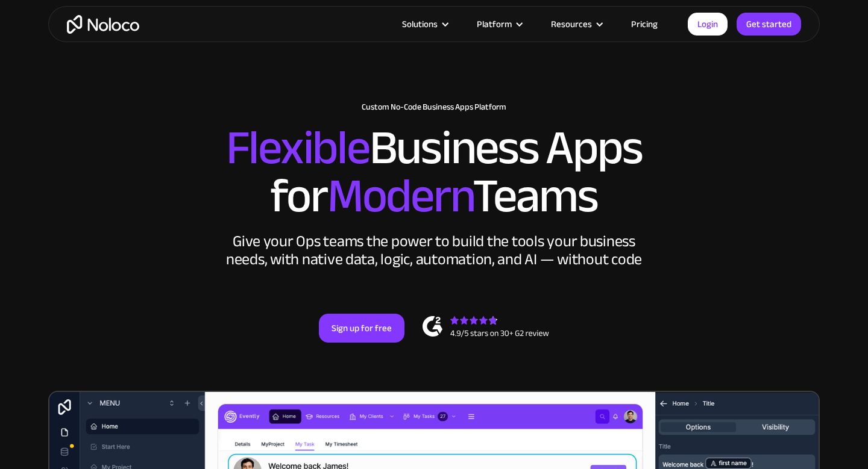 The height and width of the screenshot is (469, 868). Describe the element at coordinates (434, 251) in the screenshot. I see `div: Give your Ops teams the power to build the tools your business needs, with native data, logic, au...` at that location.